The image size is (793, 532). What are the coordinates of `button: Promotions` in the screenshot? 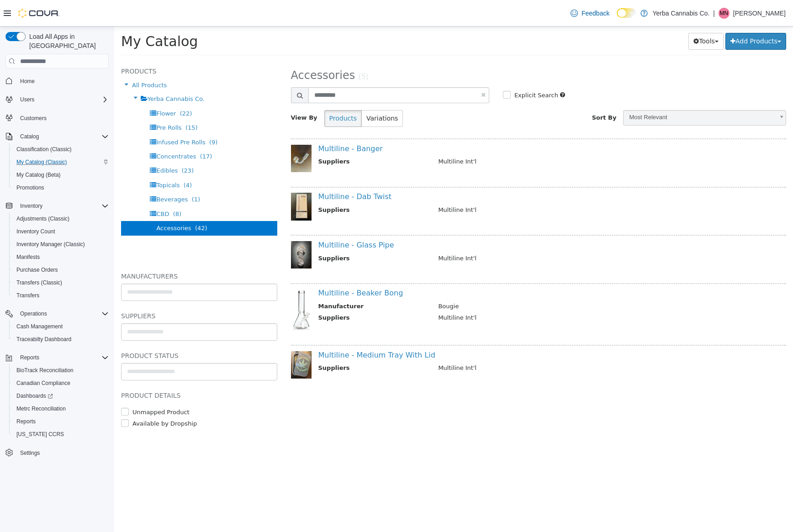 It's located at (61, 188).